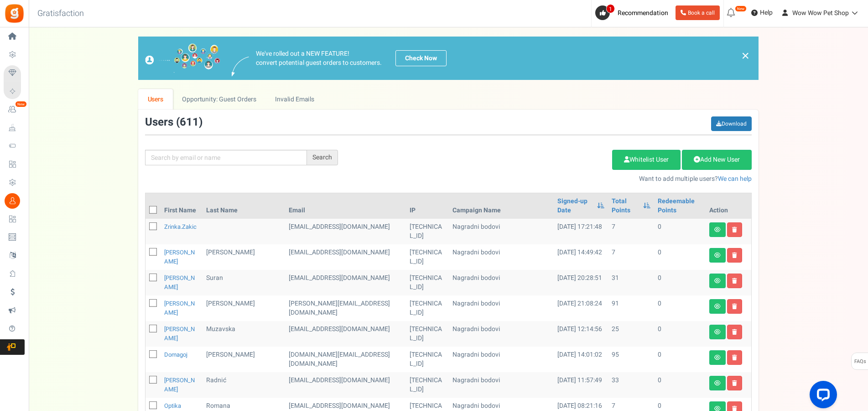 The image size is (868, 411). Describe the element at coordinates (729, 206) in the screenshot. I see `th: Action` at that location.